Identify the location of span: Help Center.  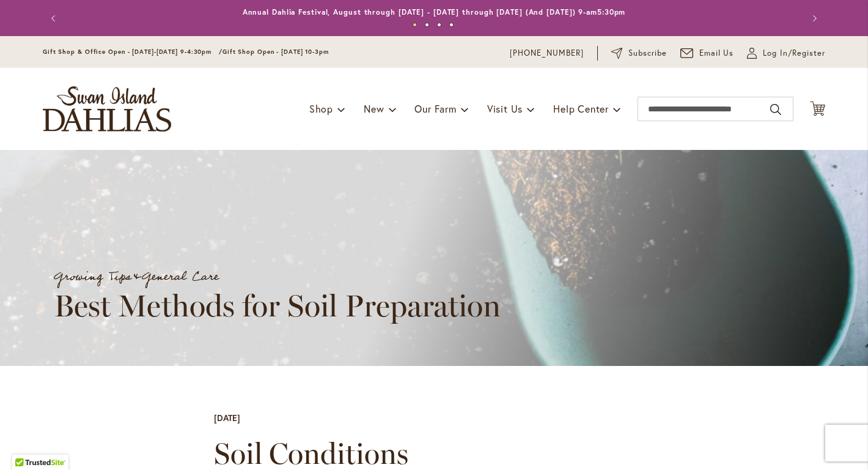
(581, 108).